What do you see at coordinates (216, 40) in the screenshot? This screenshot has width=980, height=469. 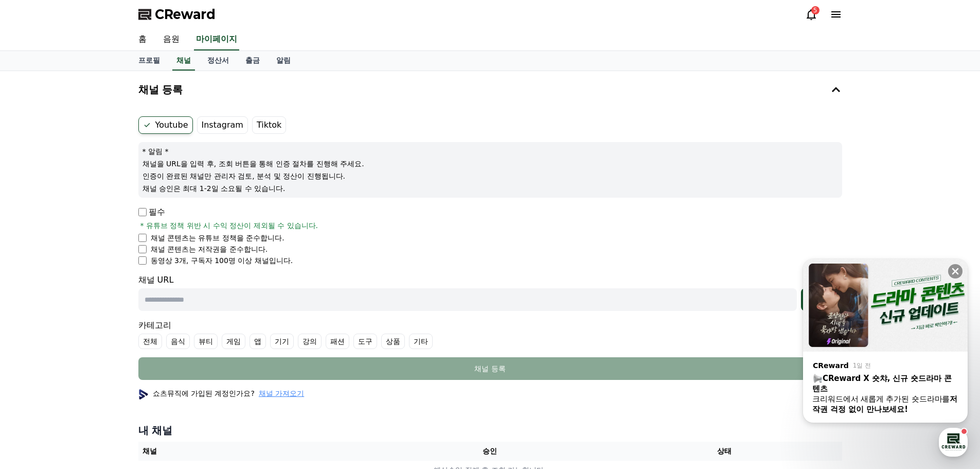 I see `a: 마이페이지` at bounding box center [216, 40].